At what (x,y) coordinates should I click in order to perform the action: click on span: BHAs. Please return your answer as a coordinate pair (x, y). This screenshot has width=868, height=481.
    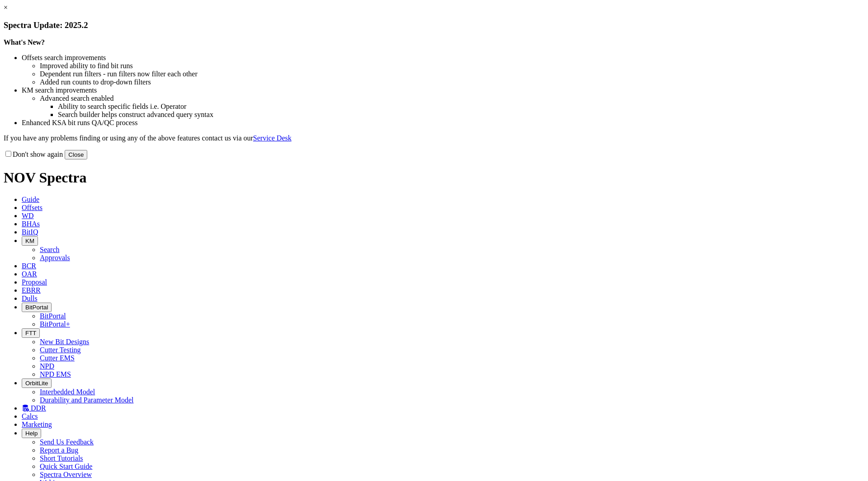
    Looking at the image, I should click on (31, 224).